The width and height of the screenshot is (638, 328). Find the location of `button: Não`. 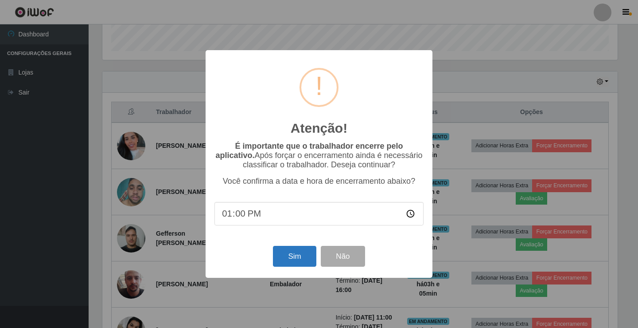

button: Não is located at coordinates (343, 256).